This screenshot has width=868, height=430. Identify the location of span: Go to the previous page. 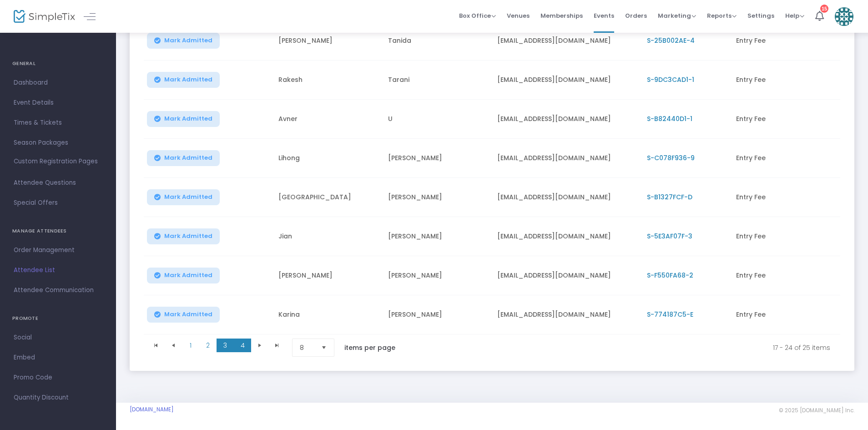
(173, 345).